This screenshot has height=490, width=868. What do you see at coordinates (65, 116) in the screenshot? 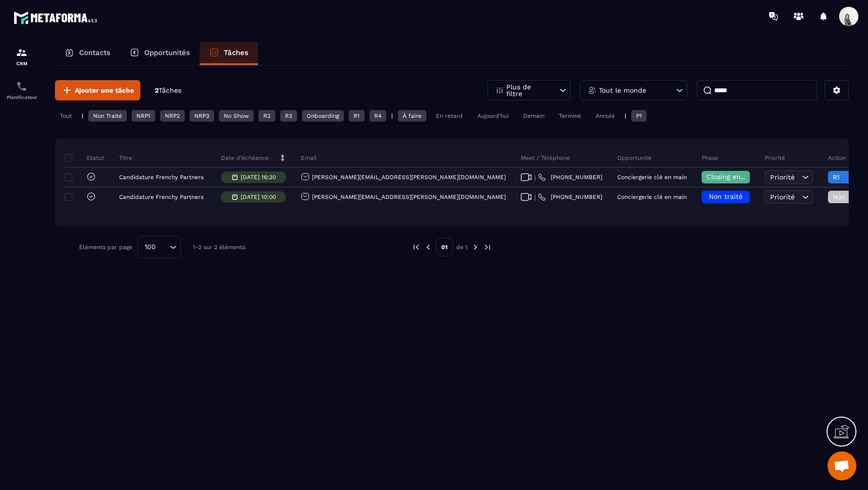
I see `div: Tout` at bounding box center [65, 116].